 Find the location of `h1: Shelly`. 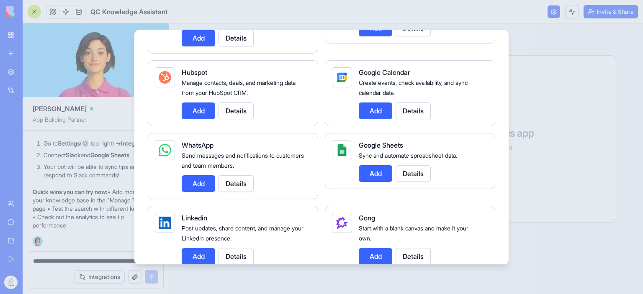

h1: Shelly is located at coordinates (51, 7).